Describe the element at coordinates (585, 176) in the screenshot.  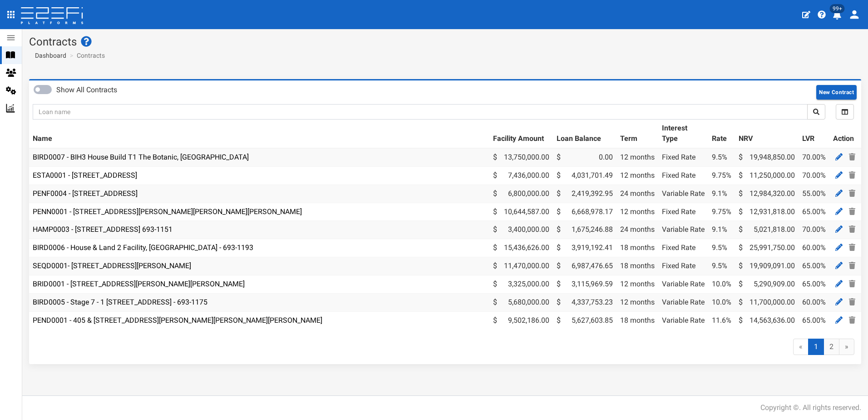
I see `td: 4,031,701.49` at that location.